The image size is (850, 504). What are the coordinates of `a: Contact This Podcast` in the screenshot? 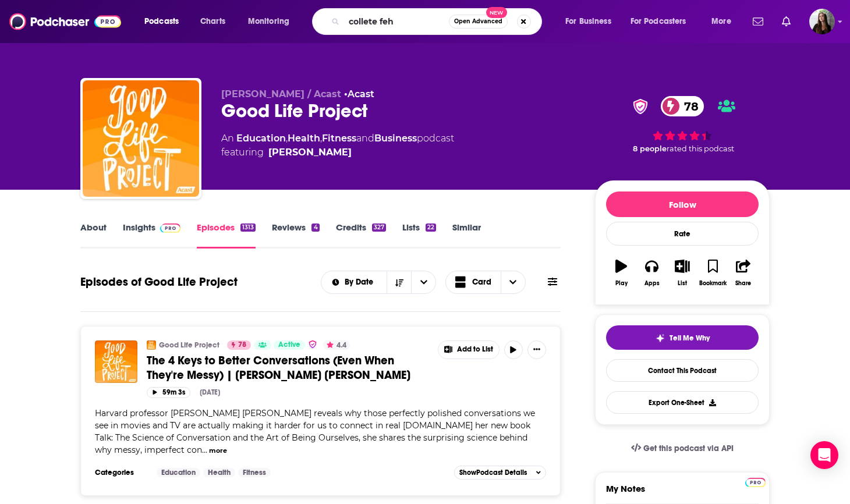 It's located at (683, 370).